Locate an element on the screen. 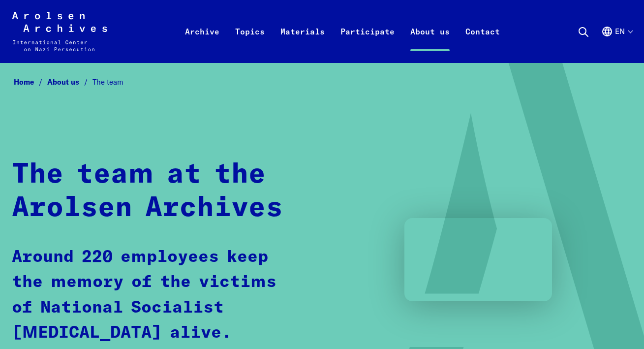  h1: The team at the Arolsen Archives is located at coordinates (158, 192).